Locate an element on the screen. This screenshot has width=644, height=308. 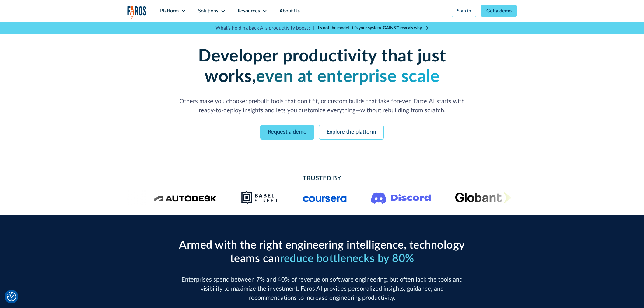
div: Solutions is located at coordinates (208, 11).